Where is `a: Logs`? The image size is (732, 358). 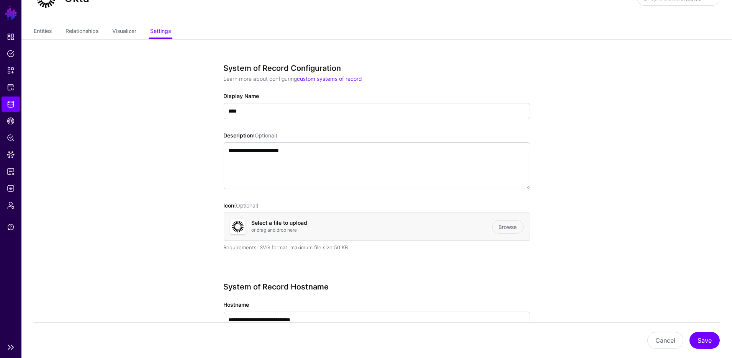 a: Logs is located at coordinates (11, 188).